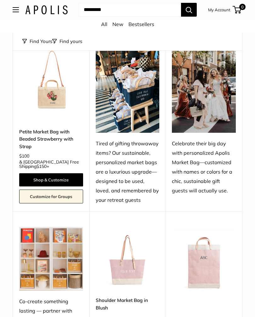  What do you see at coordinates (51, 80) in the screenshot?
I see `a: Petite Market Bag with Beaded Strawberry with StrapPetite Market Bag with Beaded Strawberry with ...` at bounding box center [51, 80].